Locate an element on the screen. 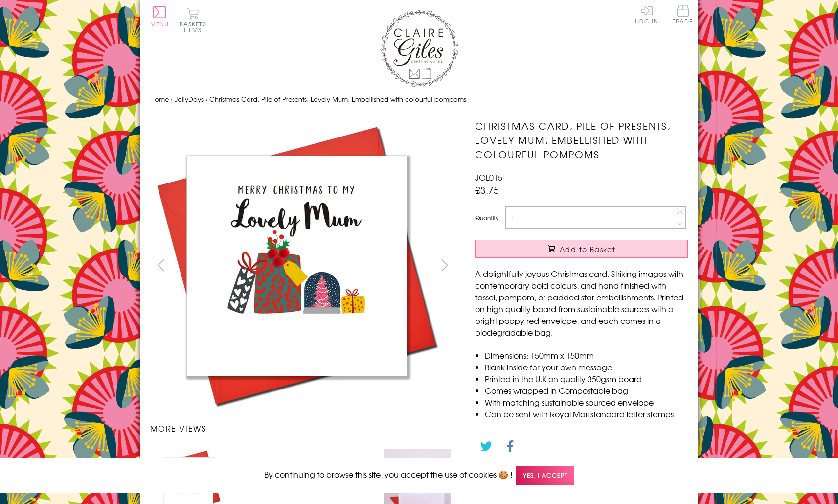 The height and width of the screenshot is (504, 838). a: Trade is located at coordinates (683, 16).